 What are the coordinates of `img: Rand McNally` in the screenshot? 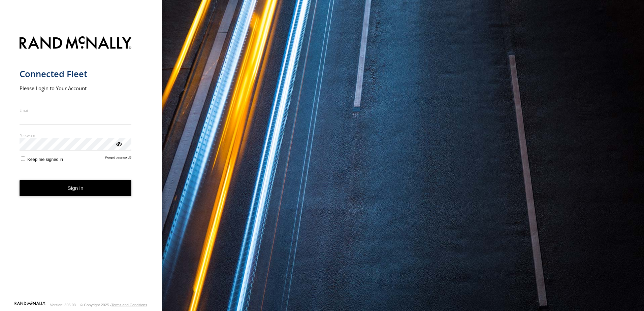 It's located at (75, 43).